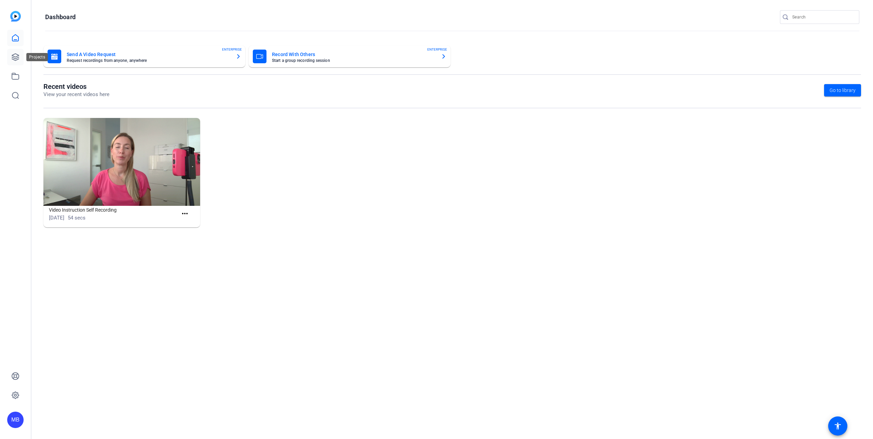  Describe the element at coordinates (354, 54) in the screenshot. I see `mat-card-title: Record With Others` at that location.